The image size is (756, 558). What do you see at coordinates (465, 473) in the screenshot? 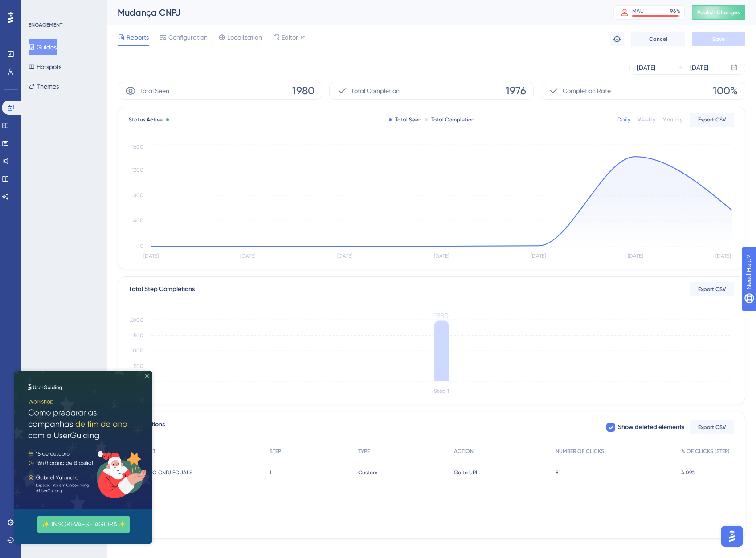
I see `span: Go to URL` at bounding box center [465, 473].